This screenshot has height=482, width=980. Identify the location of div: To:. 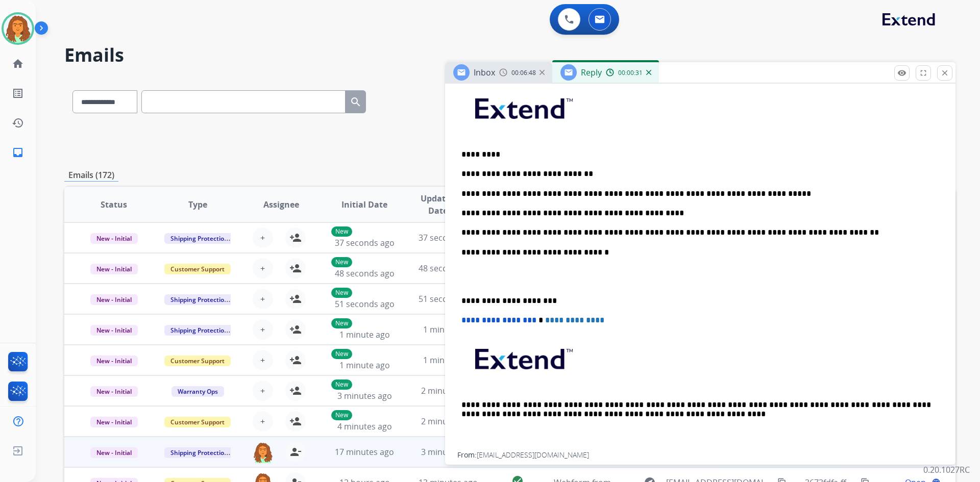
(701, 467).